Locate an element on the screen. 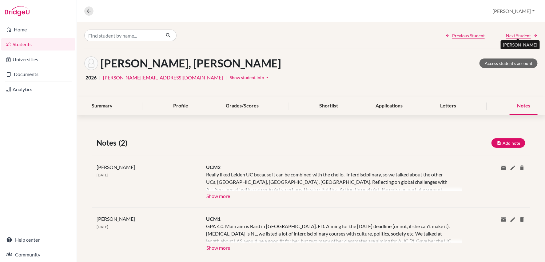 This screenshot has height=262, width=545. div: Letters is located at coordinates (449, 106).